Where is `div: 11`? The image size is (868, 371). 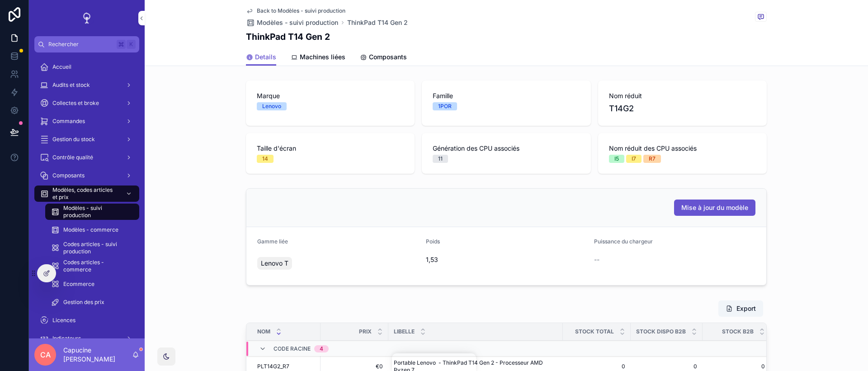 div: 11 is located at coordinates (440, 159).